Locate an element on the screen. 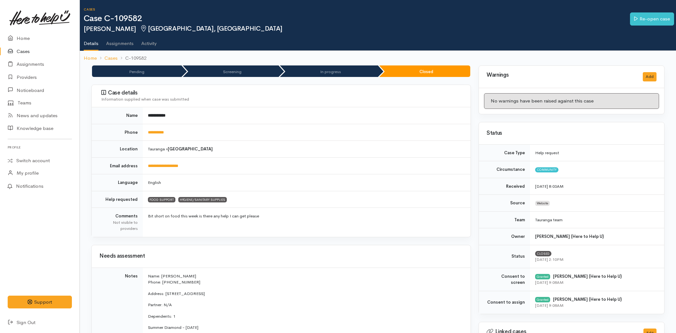 Image resolution: width=676 pixels, height=333 pixels. li: C-109582 is located at coordinates (132, 58).